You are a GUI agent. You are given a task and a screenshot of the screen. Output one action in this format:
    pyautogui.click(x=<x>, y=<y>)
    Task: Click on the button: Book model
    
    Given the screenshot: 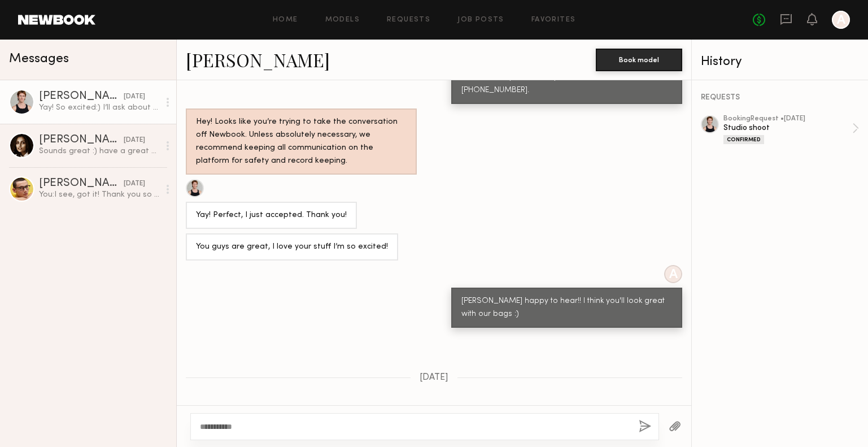 What is the action you would take?
    pyautogui.click(x=639, y=60)
    